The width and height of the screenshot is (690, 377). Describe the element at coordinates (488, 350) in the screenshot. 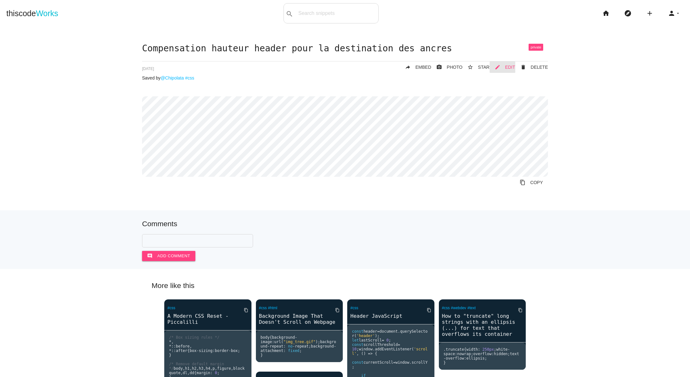

I see `span: 250px` at that location.